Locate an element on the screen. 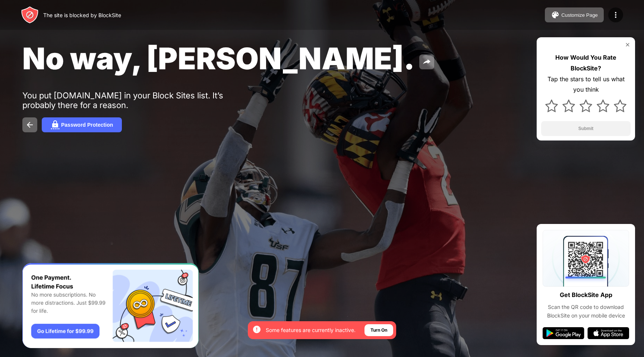  img: error-circle-white.svg is located at coordinates (257, 329).